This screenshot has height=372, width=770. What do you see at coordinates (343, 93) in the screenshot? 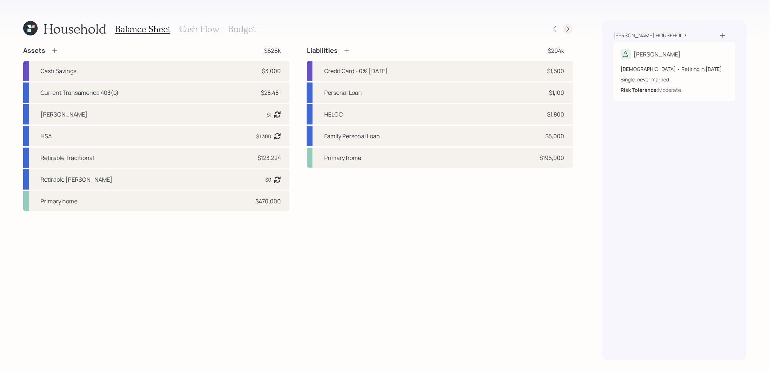
I see `div: Personal Loan` at bounding box center [343, 93].